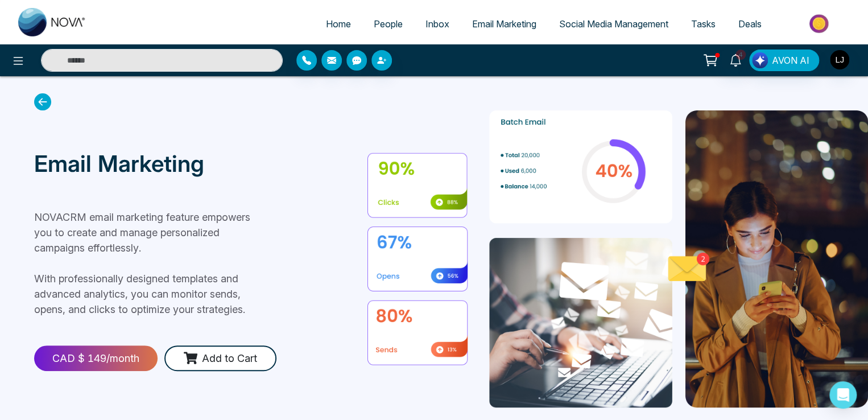  Describe the element at coordinates (201, 164) in the screenshot. I see `p: Email Marketing` at that location.